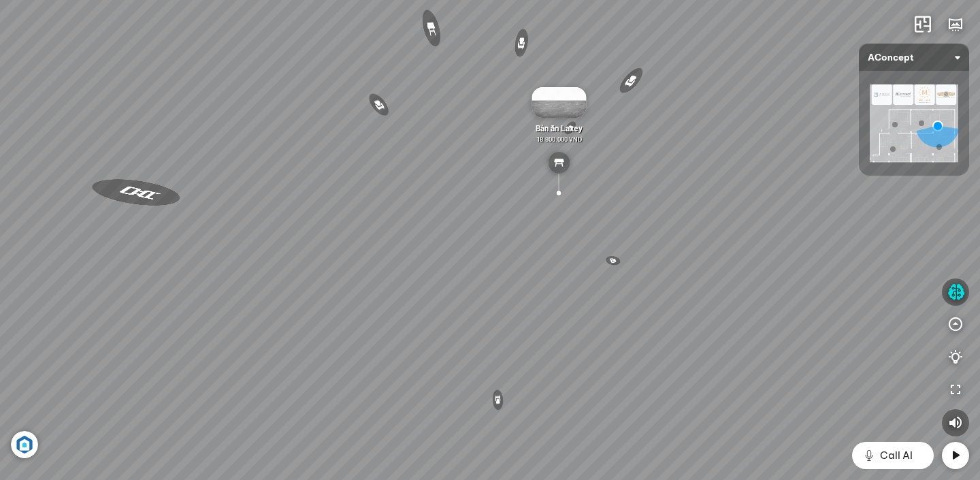 This screenshot has width=980, height=480. Describe the element at coordinates (25, 444) in the screenshot. I see `img: Artboard_6_4x_1_F4RHW9YJWHU.jpg` at that location.